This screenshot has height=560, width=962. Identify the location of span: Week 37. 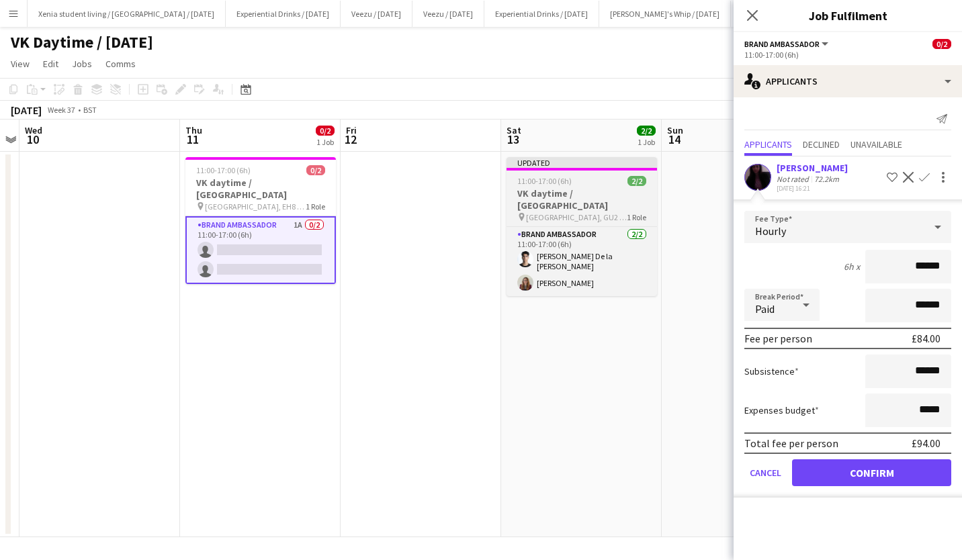
(61, 109).